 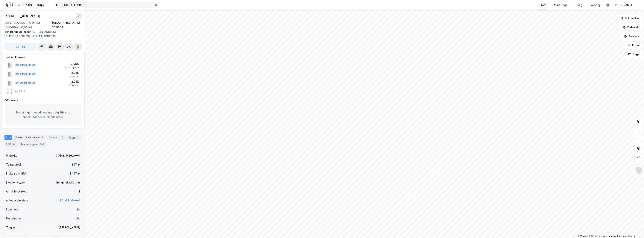 What do you see at coordinates (43, 115) in the screenshot?
I see `div: Det er ingen hovedeiere med signifikante andeler for denne eiendommen` at bounding box center [43, 115].